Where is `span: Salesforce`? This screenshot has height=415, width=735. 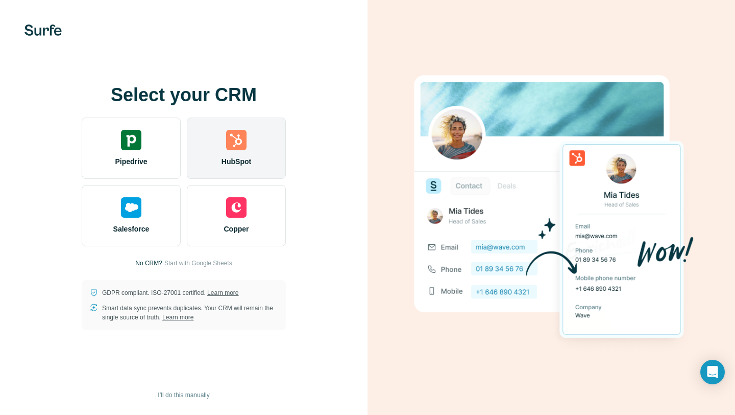
span: Salesforce is located at coordinates (131, 229).